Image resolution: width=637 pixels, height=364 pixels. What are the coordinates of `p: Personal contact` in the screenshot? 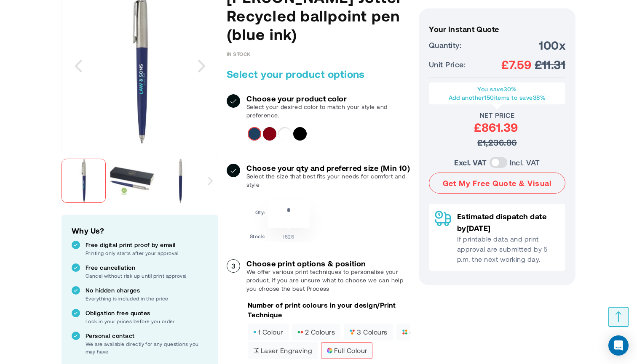 It's located at (146, 336).